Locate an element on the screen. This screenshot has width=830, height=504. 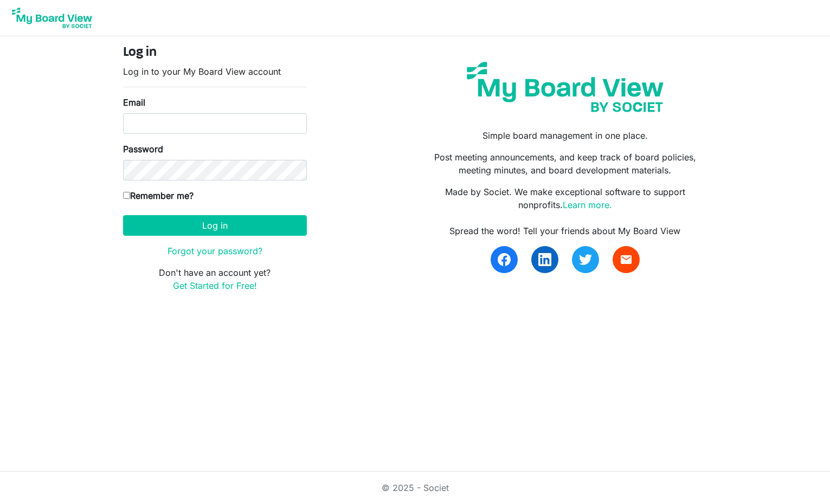
p: Don't have an account yet? is located at coordinates (215, 279).